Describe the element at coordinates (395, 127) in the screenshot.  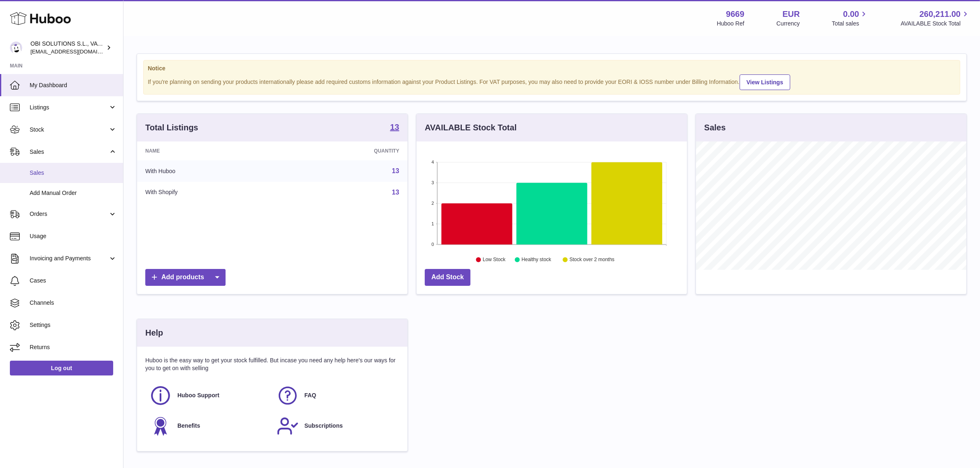
I see `strong: 13` at that location.